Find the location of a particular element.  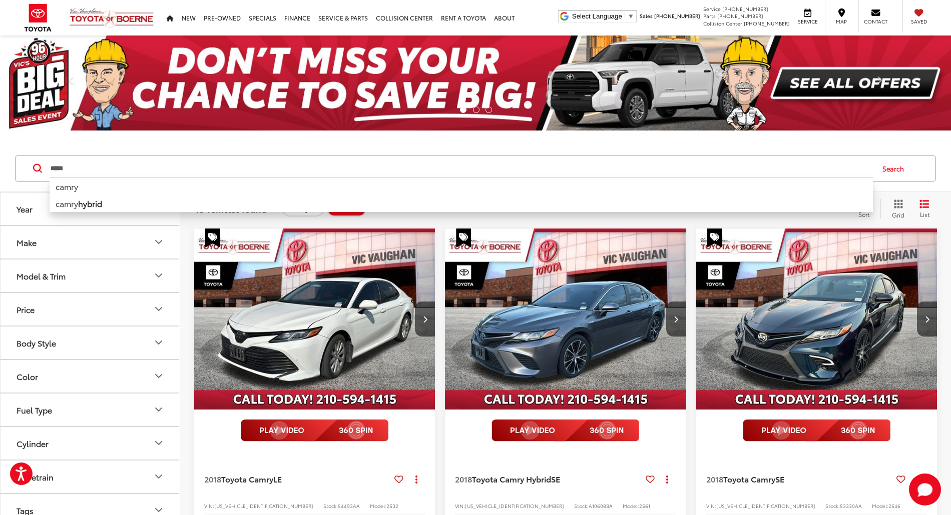

div: Model & Trim is located at coordinates (41, 276).